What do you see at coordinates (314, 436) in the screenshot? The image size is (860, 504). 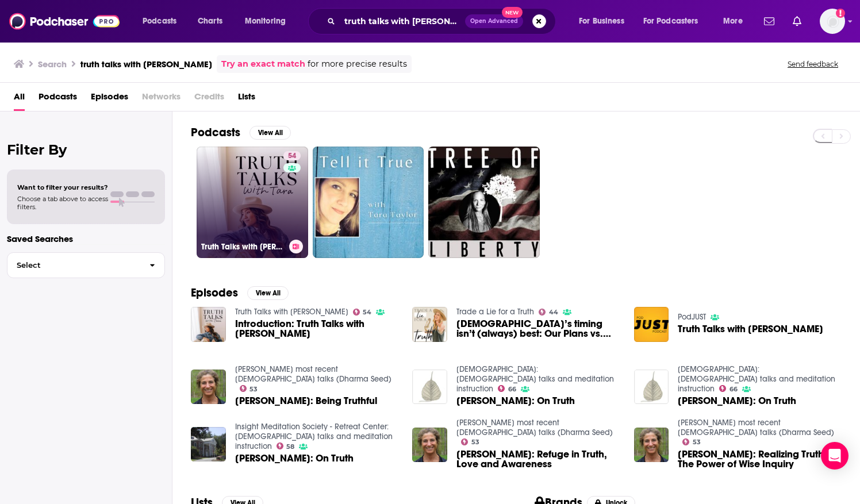 I see `a: Insight Meditation Society - Retreat Center: dharma talks and meditation instruction` at bounding box center [314, 436].